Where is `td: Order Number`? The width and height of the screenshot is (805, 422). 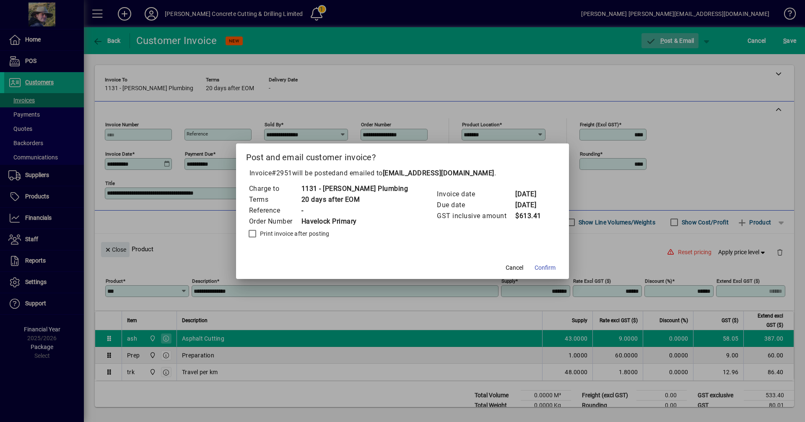 td: Order Number is located at coordinates (275, 221).